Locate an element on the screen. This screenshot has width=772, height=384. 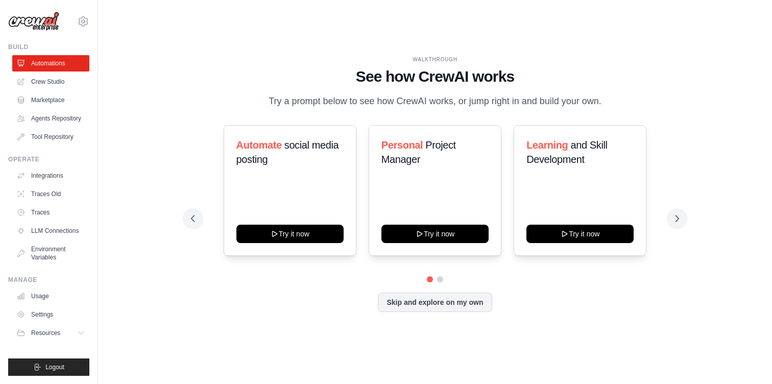
button: Logout is located at coordinates (49, 367).